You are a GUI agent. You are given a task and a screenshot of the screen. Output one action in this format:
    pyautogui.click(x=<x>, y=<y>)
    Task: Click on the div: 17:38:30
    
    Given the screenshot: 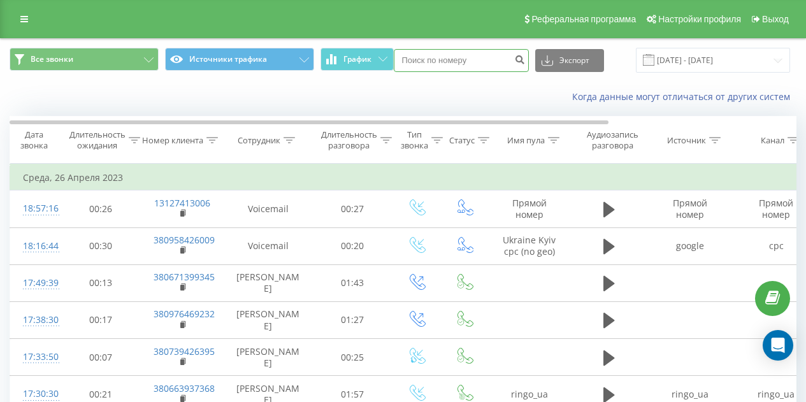 What is the action you would take?
    pyautogui.click(x=36, y=320)
    